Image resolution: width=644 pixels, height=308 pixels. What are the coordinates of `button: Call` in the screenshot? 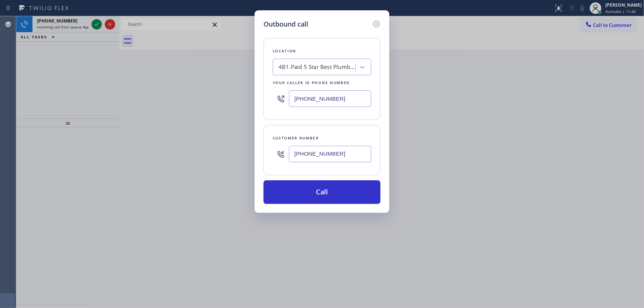 It's located at (322, 192).